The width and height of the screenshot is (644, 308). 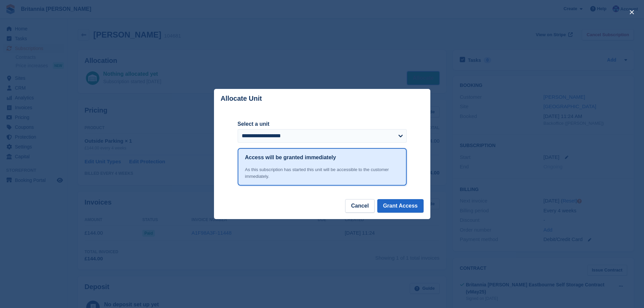 I want to click on p: Allocate Unit, so click(x=241, y=99).